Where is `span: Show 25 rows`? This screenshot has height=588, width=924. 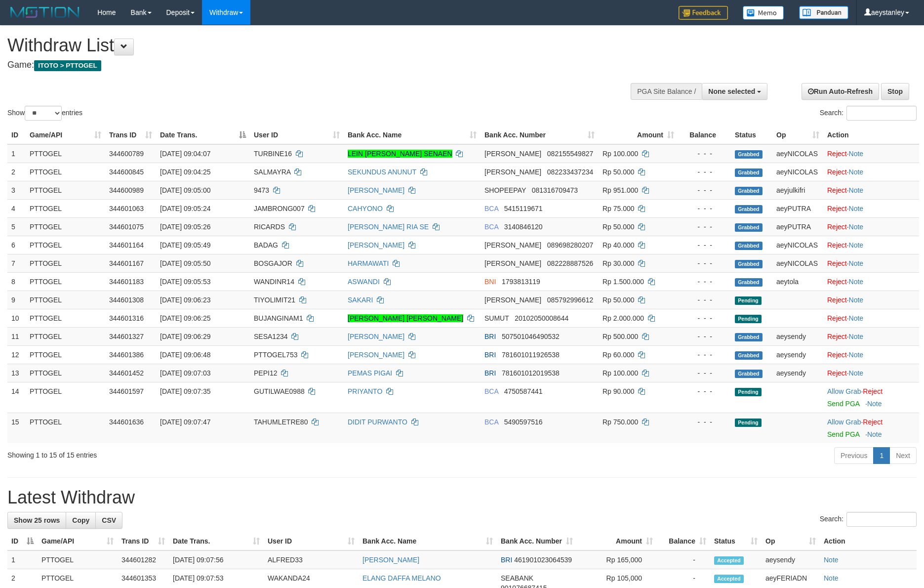
span: Show 25 rows is located at coordinates (37, 520).